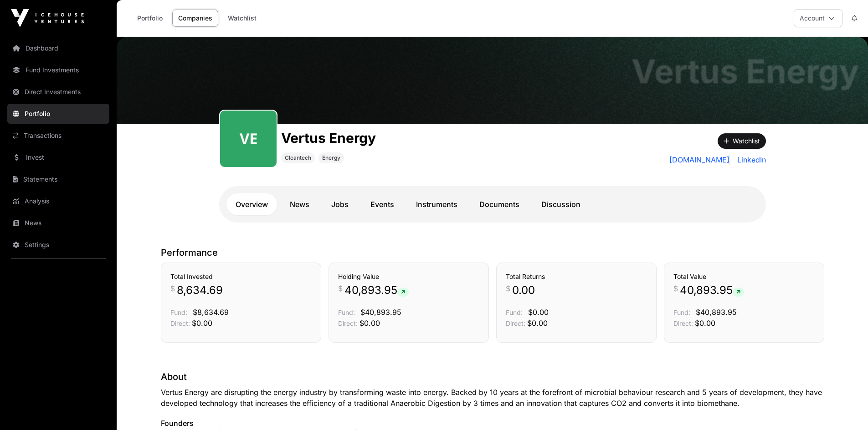 The width and height of the screenshot is (868, 430). What do you see at coordinates (340, 205) in the screenshot?
I see `a: Jobs` at bounding box center [340, 205].